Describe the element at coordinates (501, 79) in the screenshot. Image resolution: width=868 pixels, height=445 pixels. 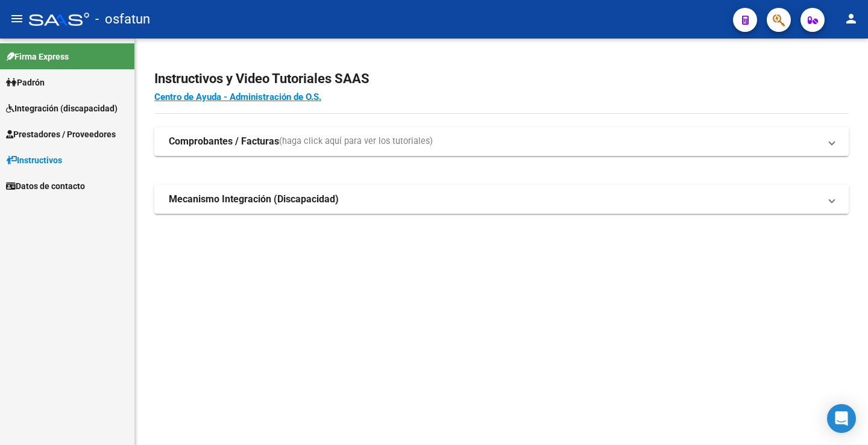
I see `h2: Instructivos y Video Tutoriales SAAS` at that location.